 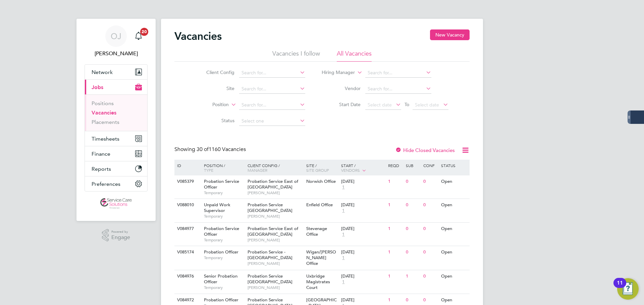 I want to click on label: Status, so click(x=215, y=121).